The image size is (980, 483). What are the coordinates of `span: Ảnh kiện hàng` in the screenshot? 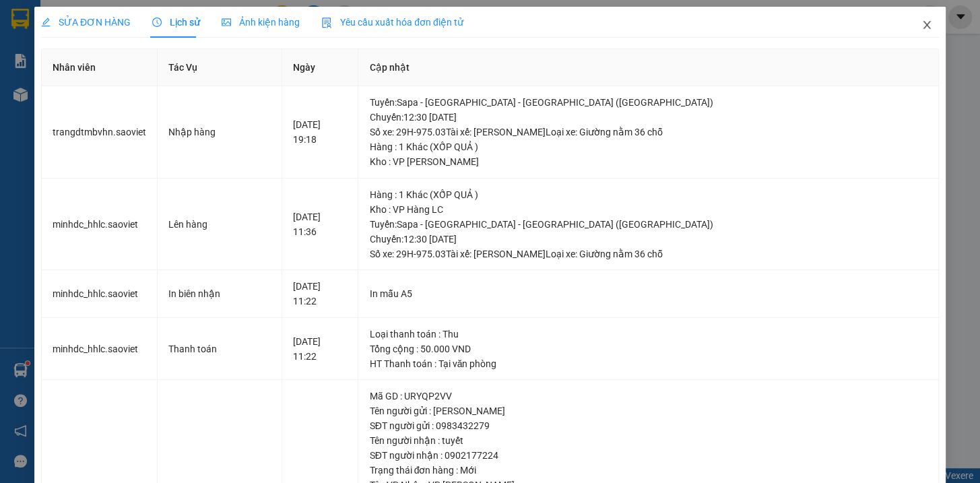 It's located at (260, 22).